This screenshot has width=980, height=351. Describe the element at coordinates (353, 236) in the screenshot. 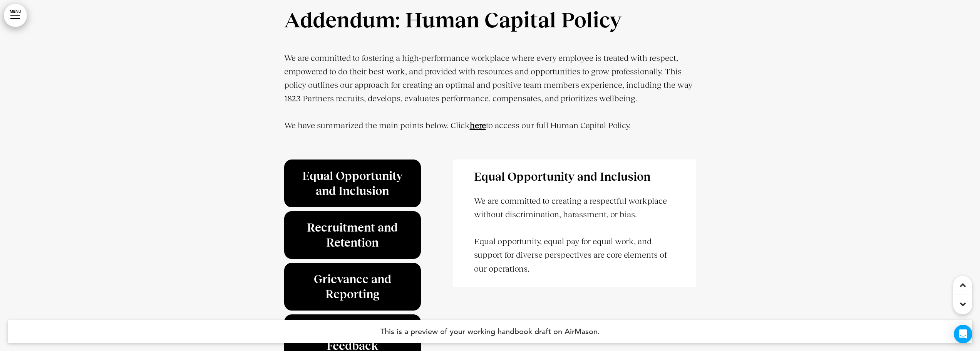

I see `h6: Recruitment and Retention` at that location.